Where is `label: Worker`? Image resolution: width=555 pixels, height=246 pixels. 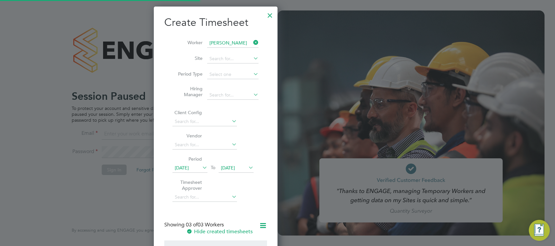
label: Worker is located at coordinates (188, 43).